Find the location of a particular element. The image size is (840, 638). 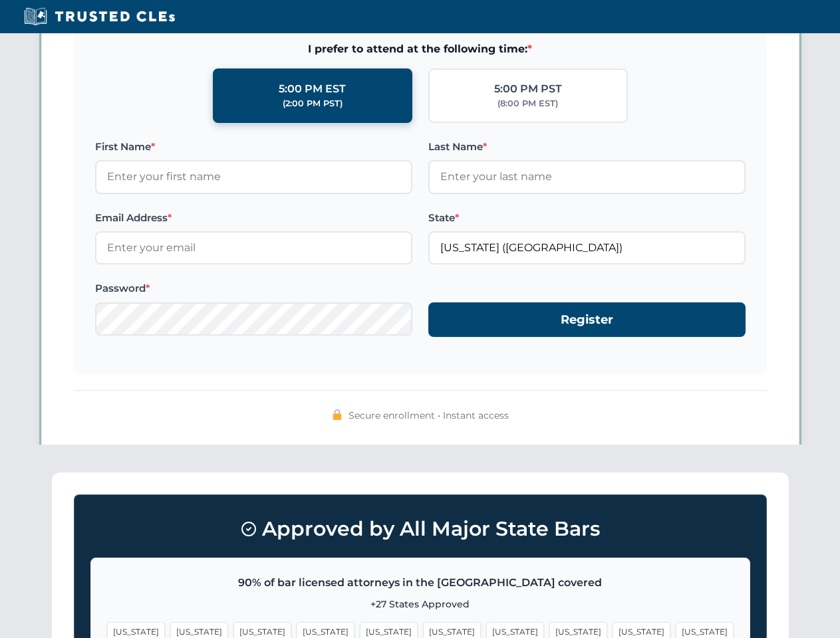

input: Enter your last name is located at coordinates (587, 177).